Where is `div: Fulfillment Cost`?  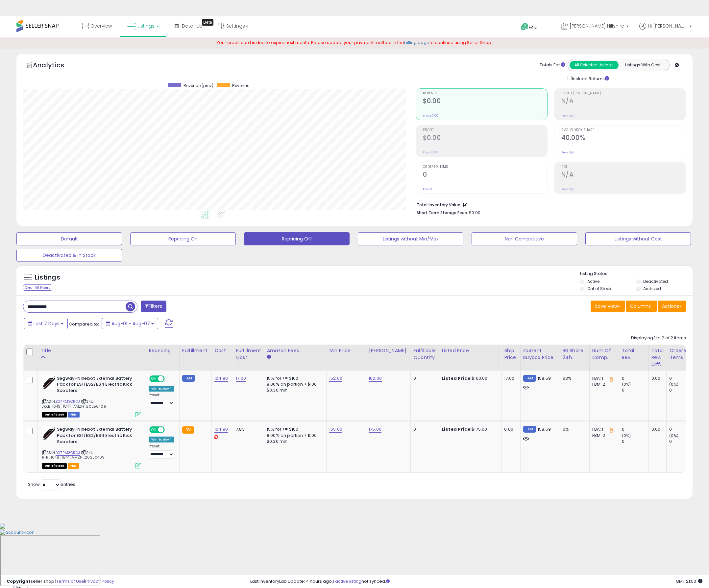 div: Fulfillment Cost is located at coordinates (248, 354).